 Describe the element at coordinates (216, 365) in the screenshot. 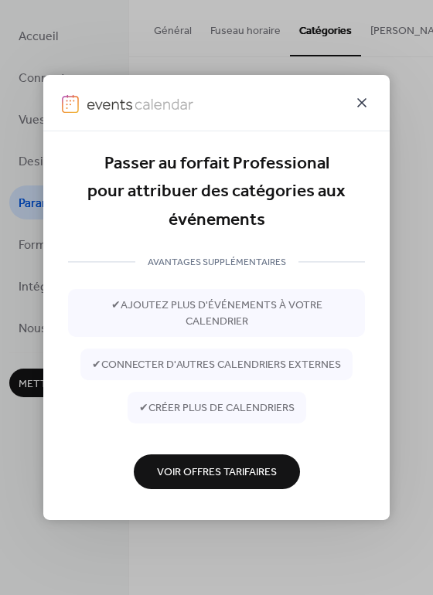

I see `span: ✔ connecter d'autres calendriers externes` at that location.